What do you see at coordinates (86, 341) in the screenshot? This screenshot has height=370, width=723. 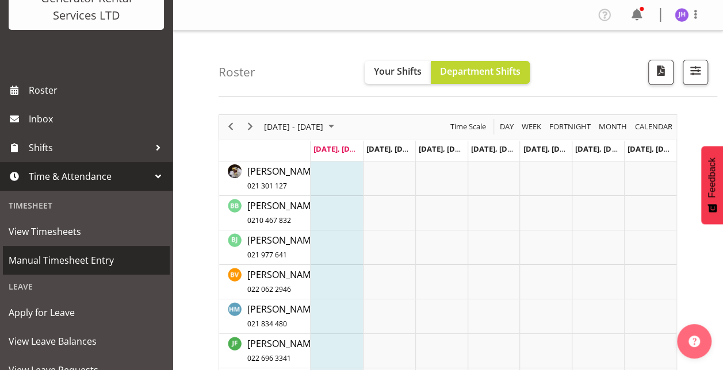 I see `span: View Leave Balances` at bounding box center [86, 341].